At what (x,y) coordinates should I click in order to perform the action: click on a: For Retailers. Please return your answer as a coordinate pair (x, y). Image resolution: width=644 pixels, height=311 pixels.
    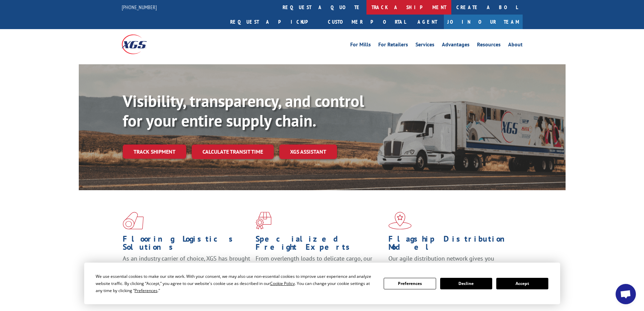
    Looking at the image, I should click on (394, 45).